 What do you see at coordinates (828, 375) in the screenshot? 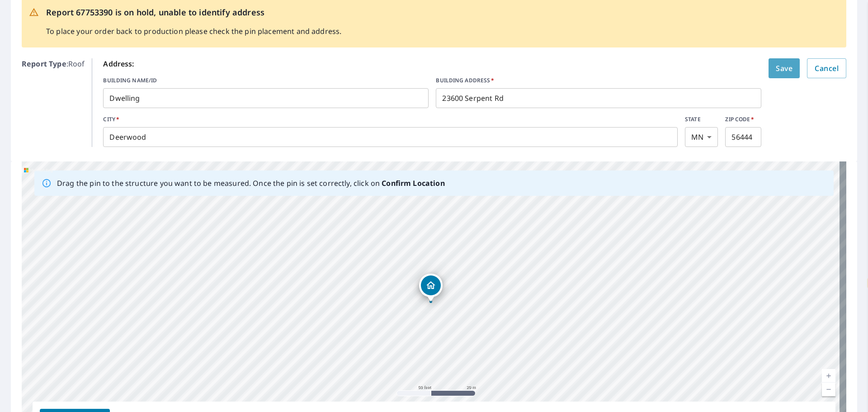
I see `a: Current Level 19, Zoom In` at bounding box center [828, 375].